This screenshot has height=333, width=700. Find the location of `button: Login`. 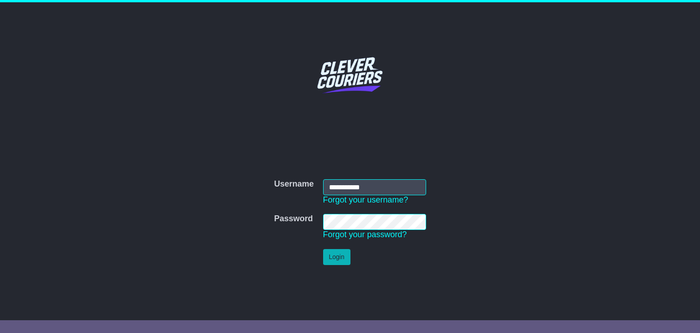

button: Login is located at coordinates (337, 257).